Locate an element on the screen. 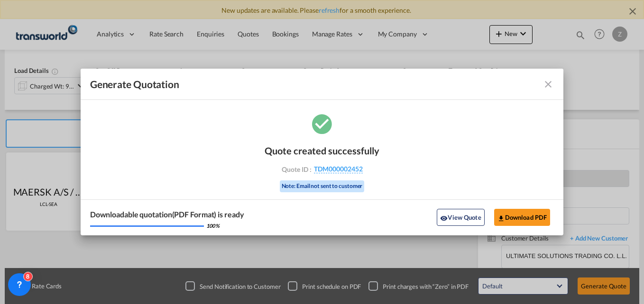  div: Quote ID : is located at coordinates (322, 169).